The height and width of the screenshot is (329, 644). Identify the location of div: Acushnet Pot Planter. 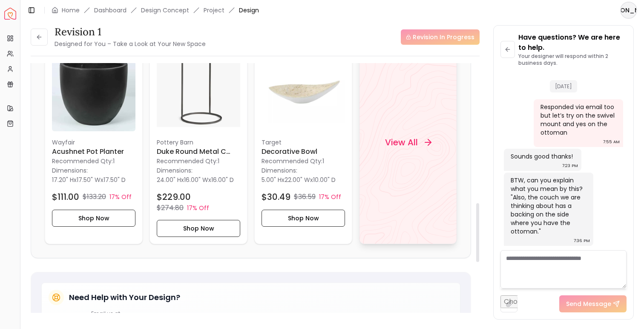
(94, 142).